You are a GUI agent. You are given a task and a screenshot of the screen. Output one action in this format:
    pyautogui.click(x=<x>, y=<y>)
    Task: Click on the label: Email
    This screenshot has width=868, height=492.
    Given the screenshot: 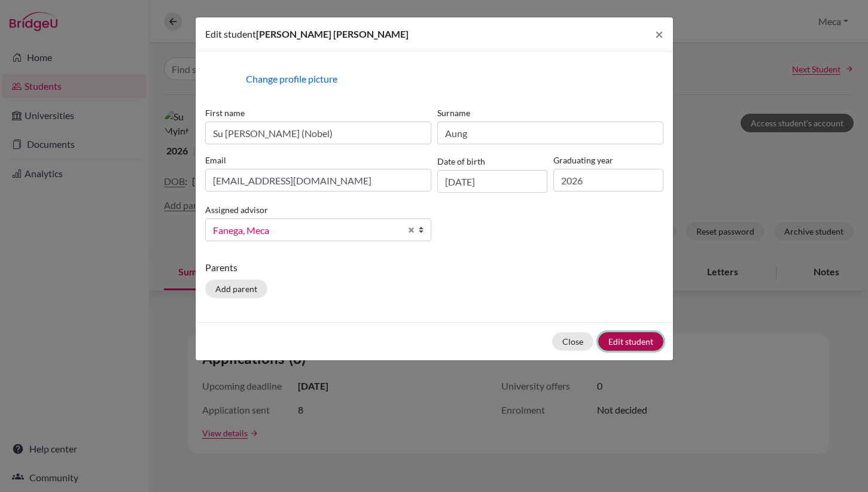 What is the action you would take?
    pyautogui.click(x=319, y=160)
    